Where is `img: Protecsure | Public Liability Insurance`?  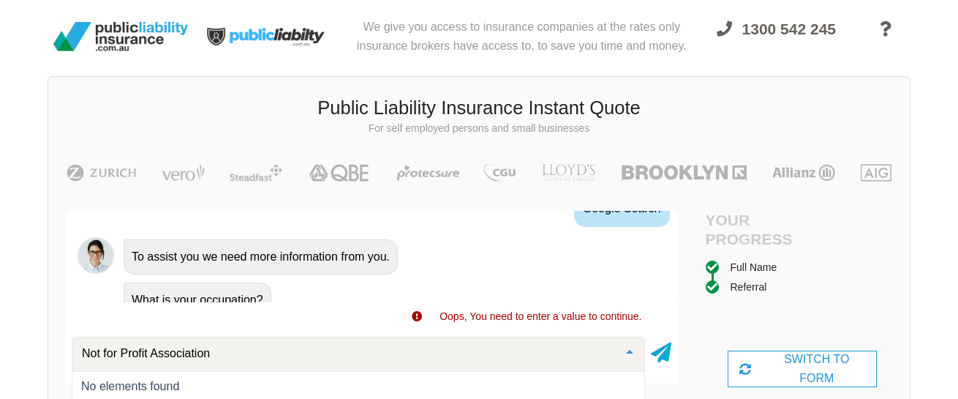
img: Protecsure | Public Liability Insurance is located at coordinates (428, 173).